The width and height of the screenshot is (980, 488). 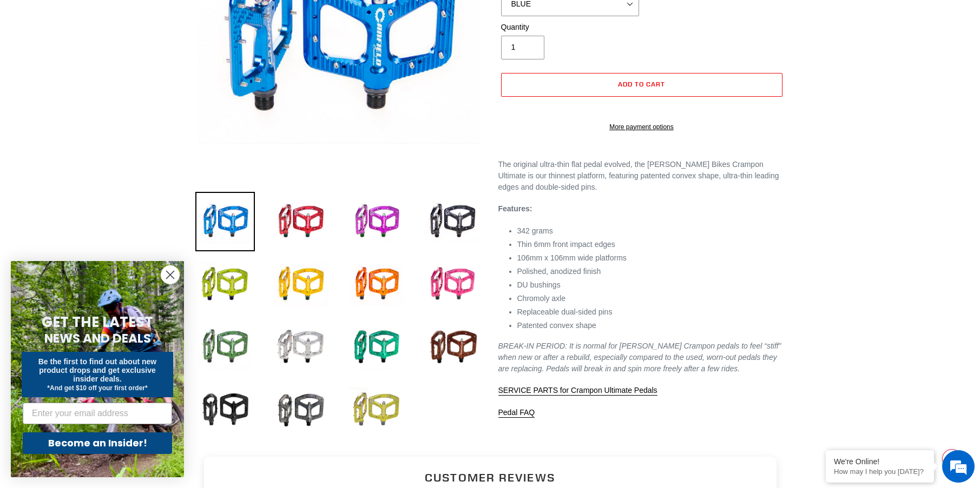 I want to click on button: Close dialog, so click(x=170, y=275).